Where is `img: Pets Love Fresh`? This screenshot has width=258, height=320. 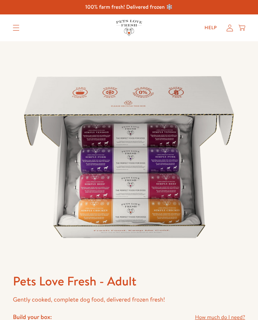
img: Pets Love Fresh is located at coordinates (129, 28).